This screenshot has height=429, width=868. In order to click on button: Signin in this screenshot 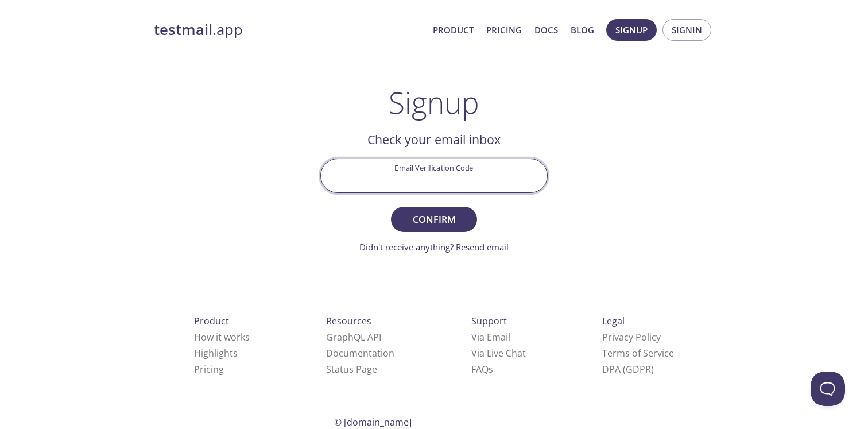, I will do `click(687, 30)`.